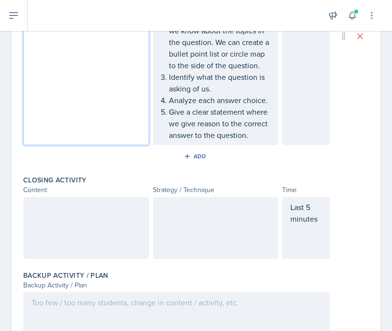 The image size is (392, 331). What do you see at coordinates (220, 123) in the screenshot?
I see `p: Give a clear statement where we give reason to the correct answer to the question.` at bounding box center [220, 123].